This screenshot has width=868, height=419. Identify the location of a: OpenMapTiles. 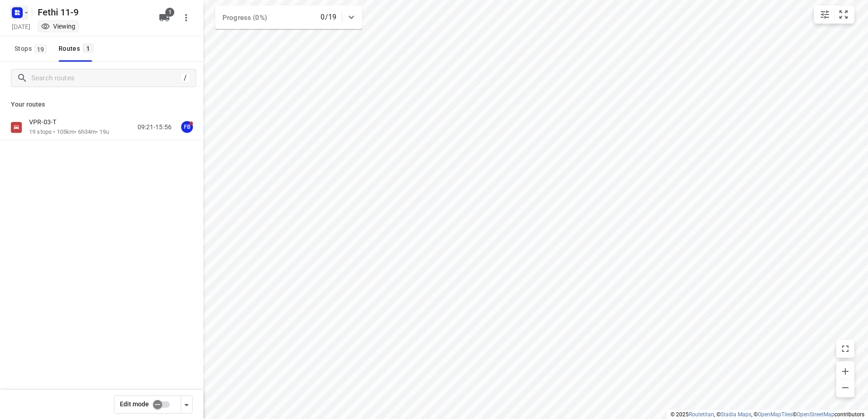
(775, 414).